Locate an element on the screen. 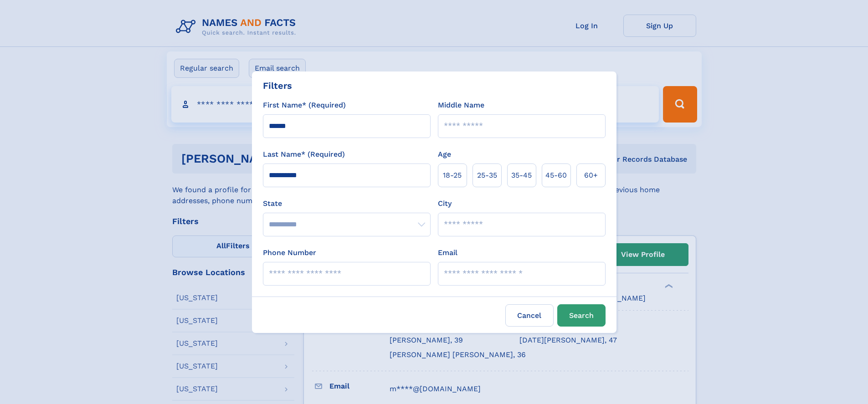 The width and height of the screenshot is (868, 404). label: First Name* (Required) is located at coordinates (304, 105).